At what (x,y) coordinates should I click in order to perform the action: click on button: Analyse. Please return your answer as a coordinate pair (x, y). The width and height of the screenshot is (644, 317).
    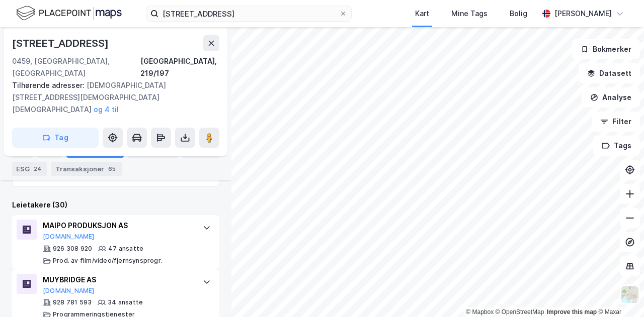
    Looking at the image, I should click on (611, 97).